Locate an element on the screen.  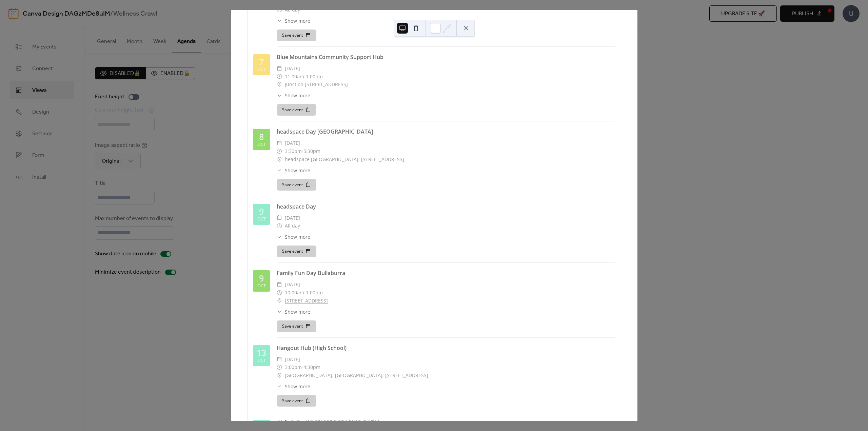
div: 13 is located at coordinates (262, 353).